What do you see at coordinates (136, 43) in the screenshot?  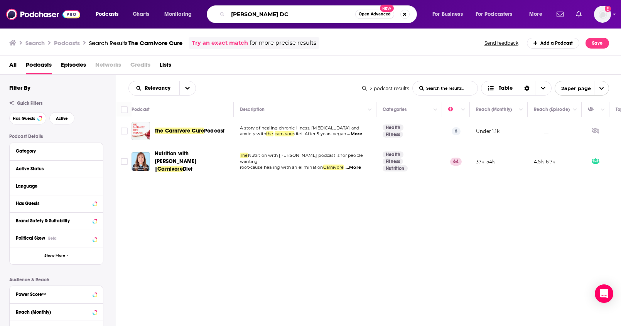 I see `div: Search Results:` at bounding box center [136, 43].